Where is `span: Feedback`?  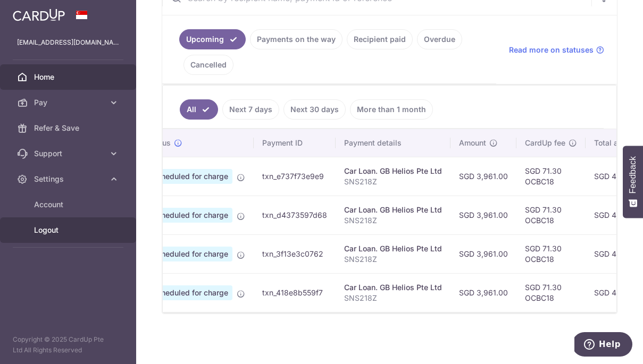
span: Feedback is located at coordinates (633, 175).